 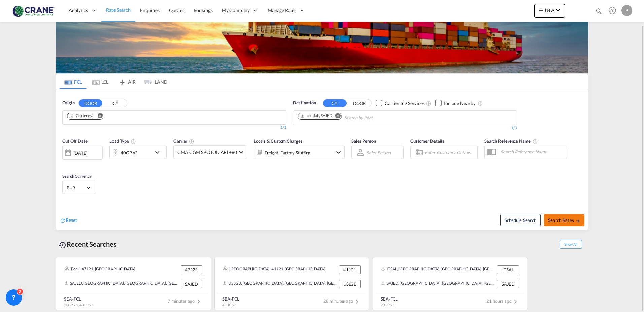 What do you see at coordinates (236, 10) in the screenshot?
I see `span: My Company` at bounding box center [236, 10].